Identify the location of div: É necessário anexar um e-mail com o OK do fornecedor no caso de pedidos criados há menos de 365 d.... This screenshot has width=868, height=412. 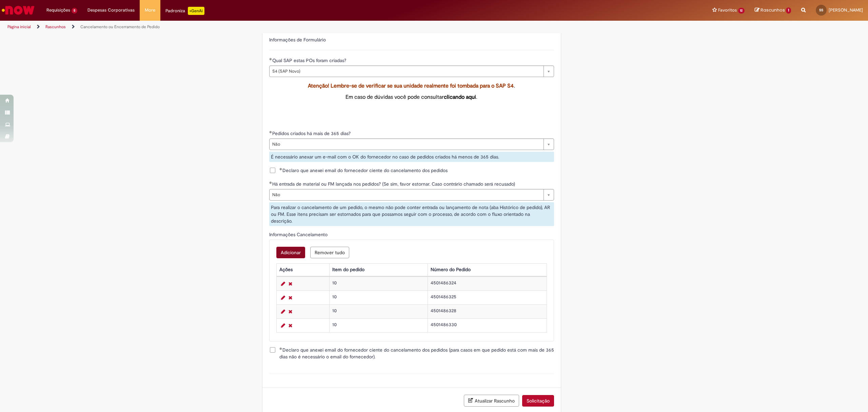
(412, 156).